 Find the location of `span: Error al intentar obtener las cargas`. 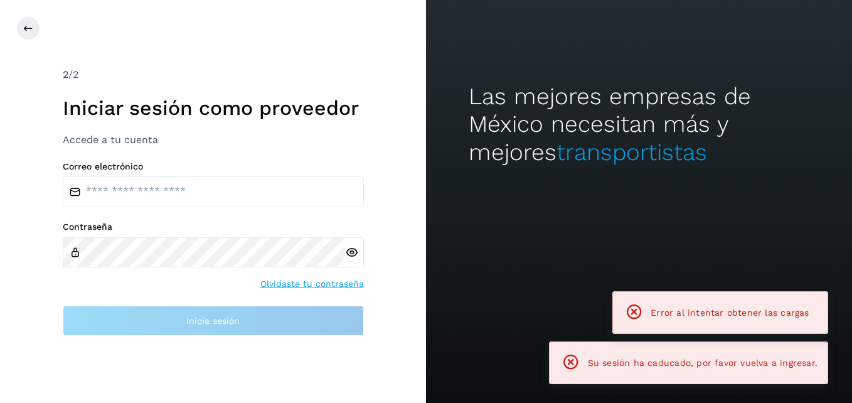

span: Error al intentar obtener las cargas is located at coordinates (730, 313).